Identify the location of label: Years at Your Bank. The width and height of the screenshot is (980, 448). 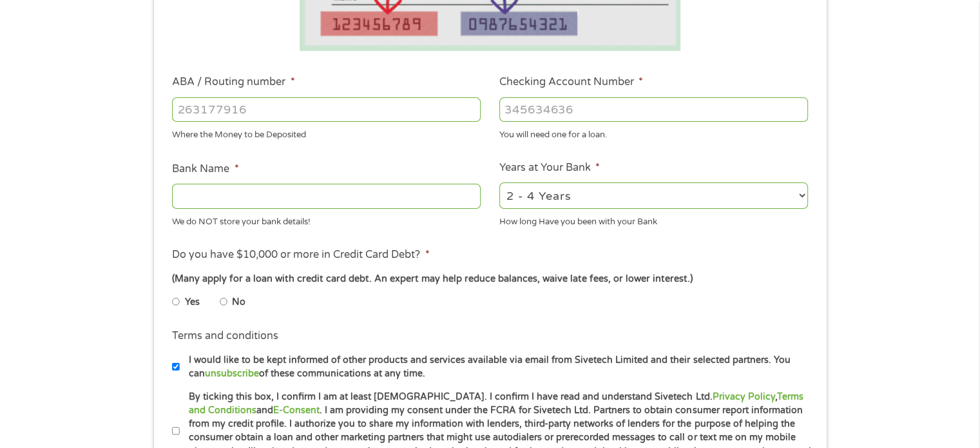
(550, 167).